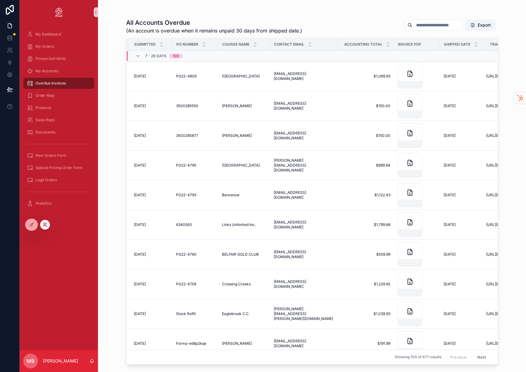 The height and width of the screenshot is (372, 526). I want to click on span: $559.99, so click(366, 255).